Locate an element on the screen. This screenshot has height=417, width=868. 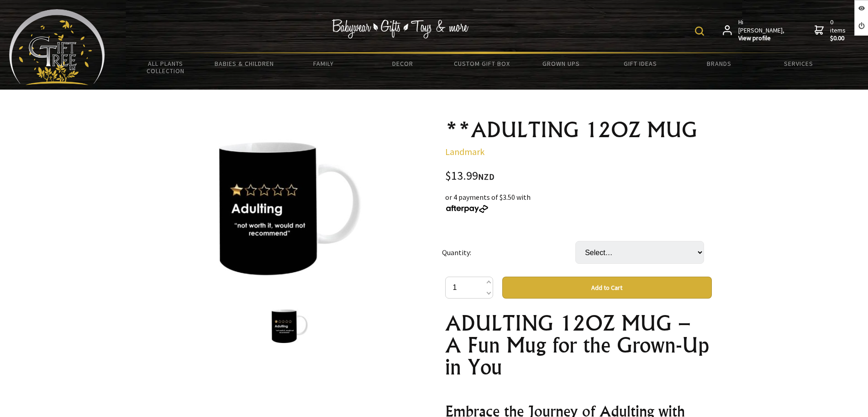
a: Grown Ups is located at coordinates (561, 64).